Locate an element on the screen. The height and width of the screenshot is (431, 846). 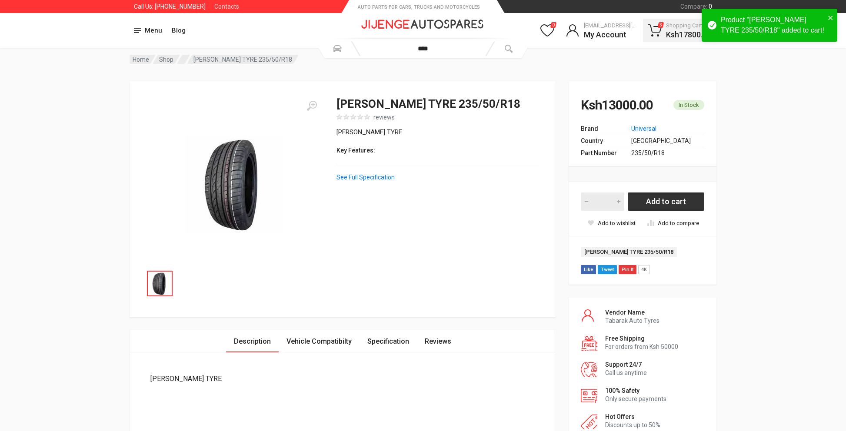
a: Tweet is located at coordinates (607, 269).